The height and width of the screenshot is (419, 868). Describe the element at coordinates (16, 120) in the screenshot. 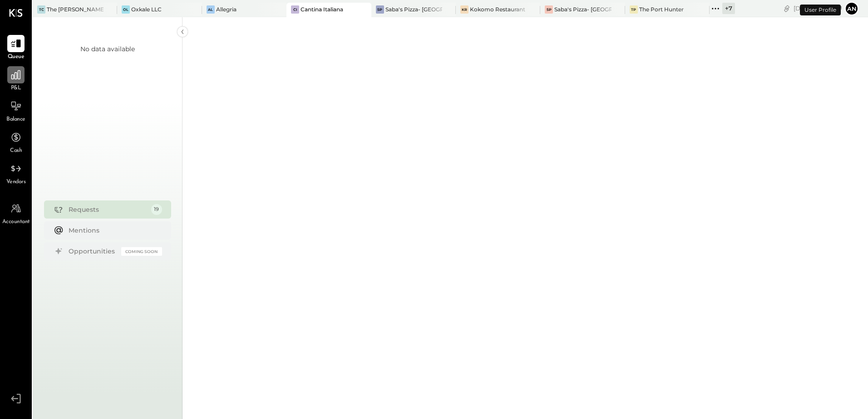

I see `span: Balance` at that location.